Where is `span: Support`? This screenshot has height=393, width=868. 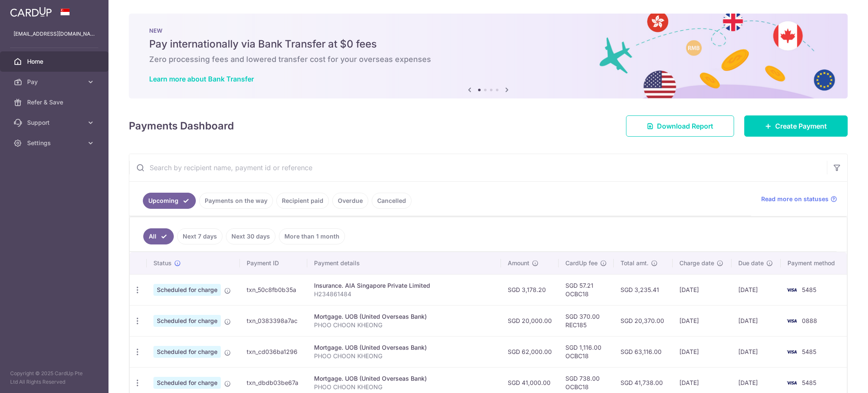
span: Support is located at coordinates (55, 123).